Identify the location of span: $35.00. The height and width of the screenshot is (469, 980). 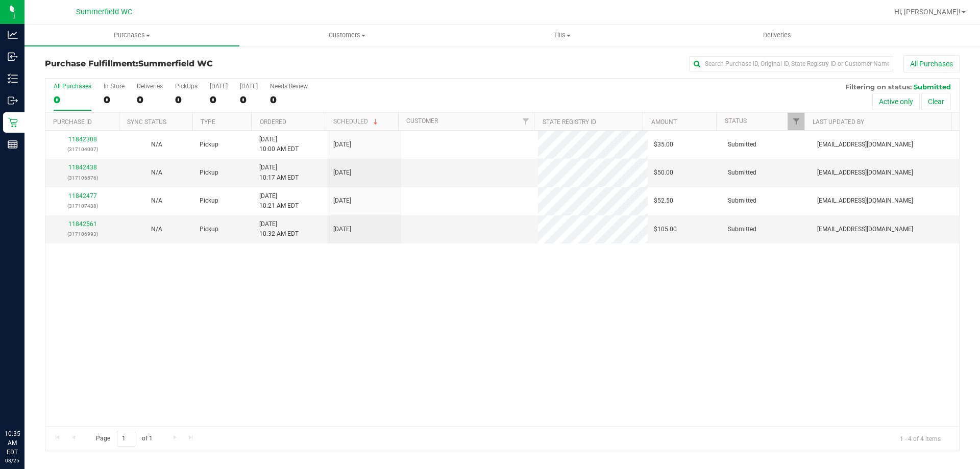
(663, 145).